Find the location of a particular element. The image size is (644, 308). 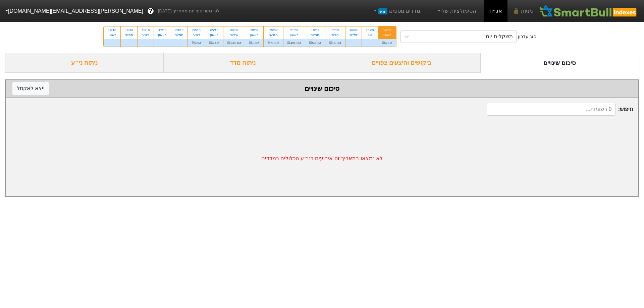

div: 19/10 is located at coordinates (112, 30).